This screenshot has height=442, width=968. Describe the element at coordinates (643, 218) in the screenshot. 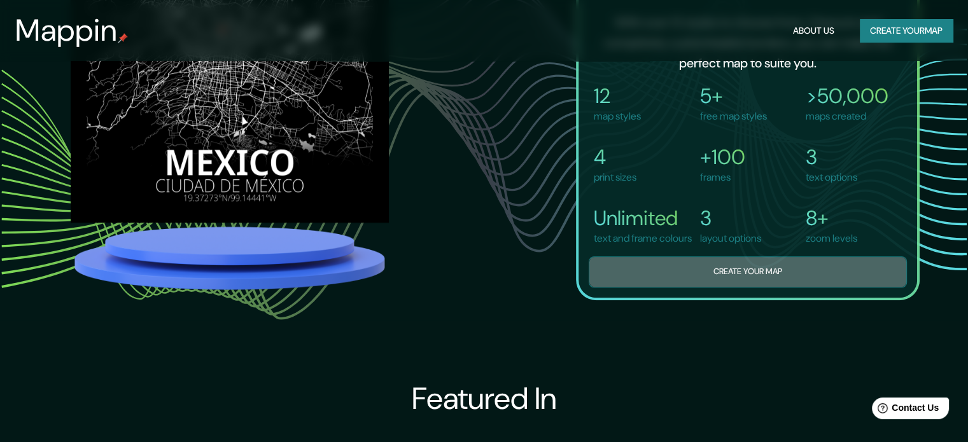

I see `h4: Unlimited` at that location.